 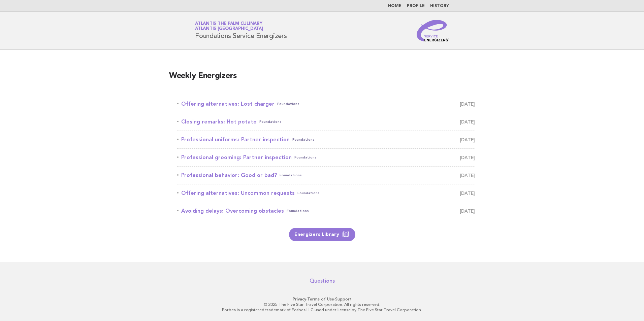 What do you see at coordinates (343, 299) in the screenshot?
I see `a: Support` at bounding box center [343, 299].